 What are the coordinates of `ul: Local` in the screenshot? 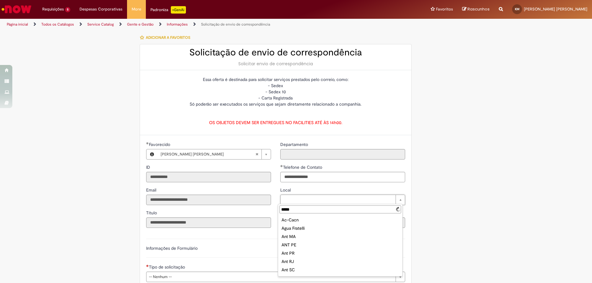 It's located at (340, 246).